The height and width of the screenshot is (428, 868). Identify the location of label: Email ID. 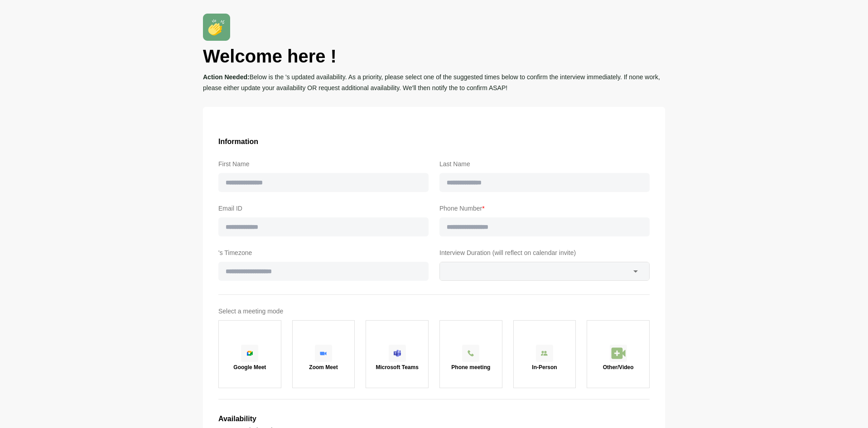
(323, 209).